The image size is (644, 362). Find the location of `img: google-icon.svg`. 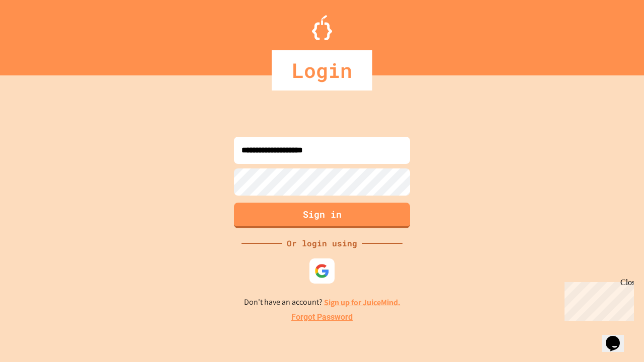

img: google-icon.svg is located at coordinates (322, 271).